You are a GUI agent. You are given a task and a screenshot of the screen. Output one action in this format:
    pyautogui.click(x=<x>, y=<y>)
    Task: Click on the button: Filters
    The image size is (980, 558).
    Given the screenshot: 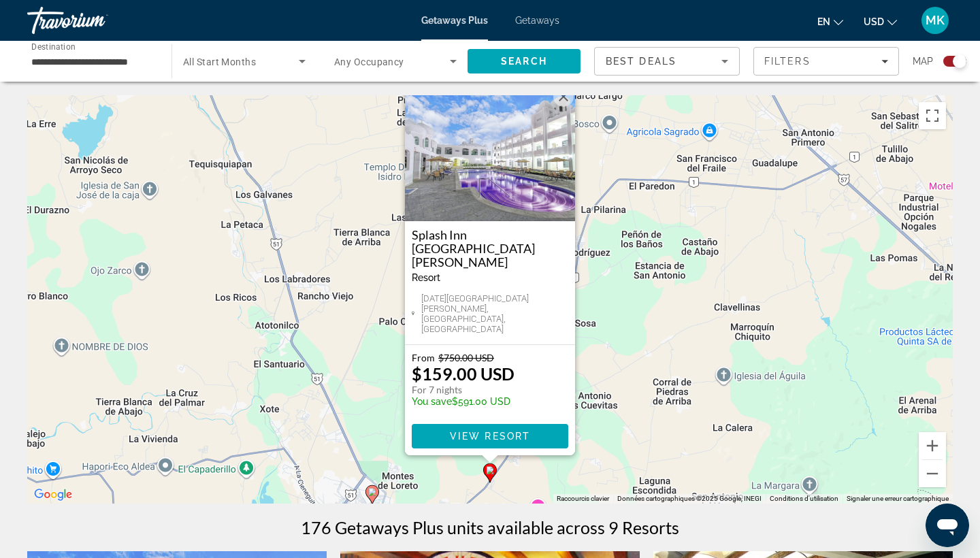 What is the action you would take?
    pyautogui.click(x=826, y=62)
    